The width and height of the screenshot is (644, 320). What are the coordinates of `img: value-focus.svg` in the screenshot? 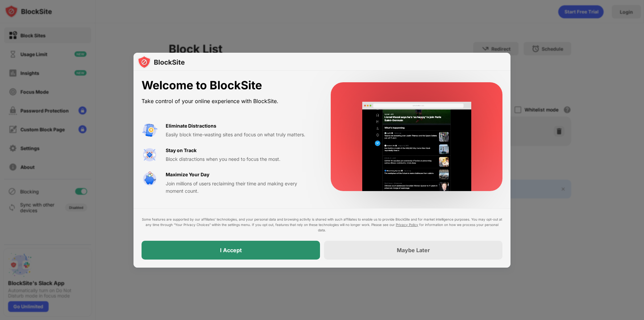 It's located at (150, 155).